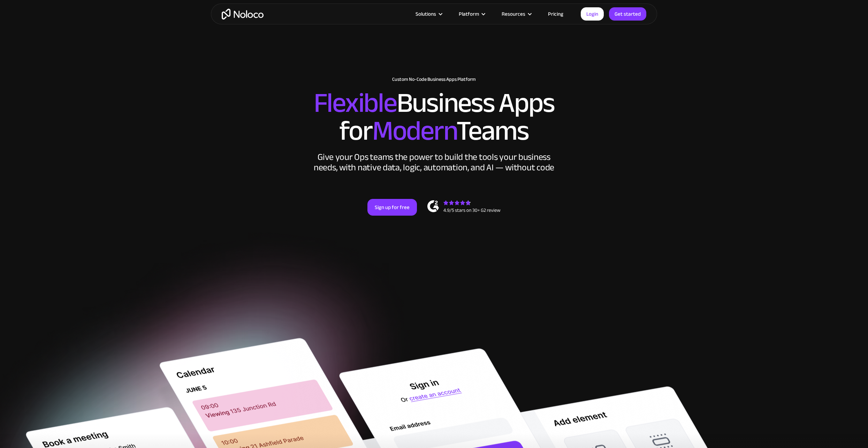 The image size is (868, 448). Describe the element at coordinates (434, 162) in the screenshot. I see `div: Give your Ops teams the power to build the tools your business needs, with native data, logic, au...` at that location.